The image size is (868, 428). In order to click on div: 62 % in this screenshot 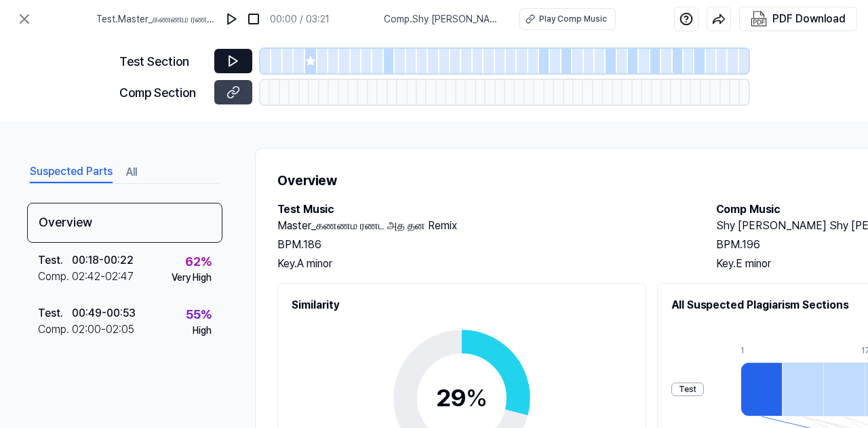, I will do `click(198, 261)`.